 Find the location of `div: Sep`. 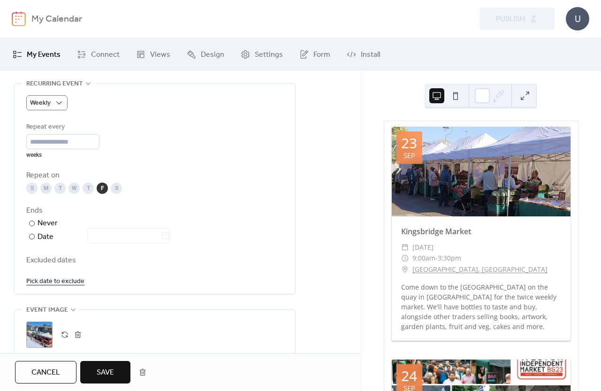

div: Sep is located at coordinates (409, 155).